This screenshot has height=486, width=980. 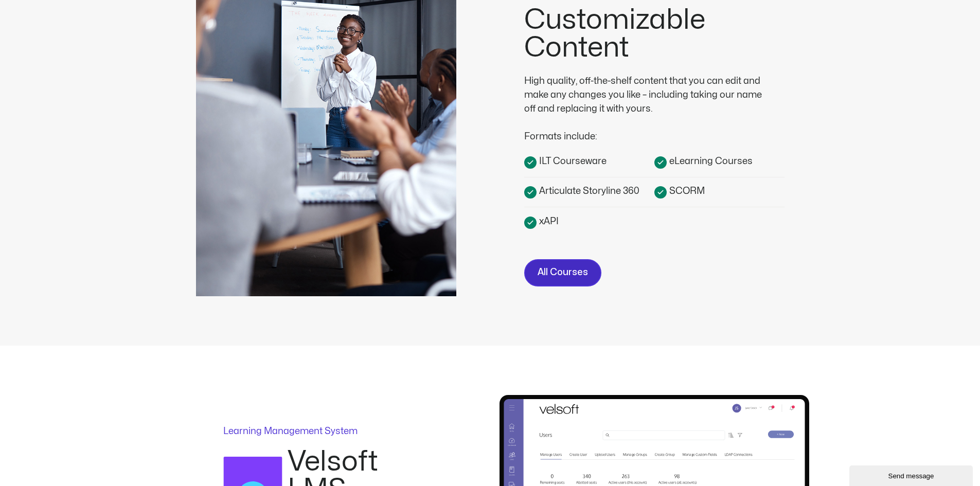 I want to click on a: All Courses, so click(x=563, y=273).